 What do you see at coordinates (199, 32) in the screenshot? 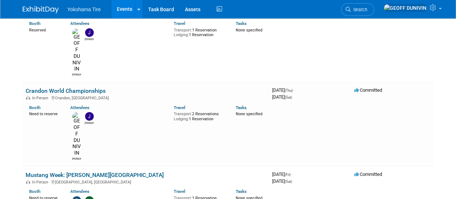
I see `div: 1 Reservation 1 Reservation` at bounding box center [199, 32].